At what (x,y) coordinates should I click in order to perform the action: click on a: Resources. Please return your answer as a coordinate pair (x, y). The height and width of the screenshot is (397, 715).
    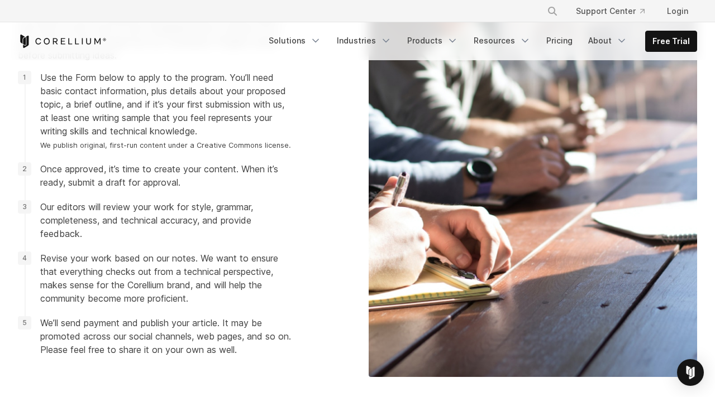
    Looking at the image, I should click on (502, 41).